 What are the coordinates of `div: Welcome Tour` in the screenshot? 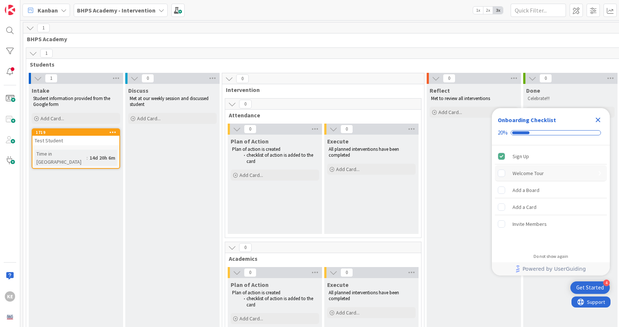 It's located at (528, 173).